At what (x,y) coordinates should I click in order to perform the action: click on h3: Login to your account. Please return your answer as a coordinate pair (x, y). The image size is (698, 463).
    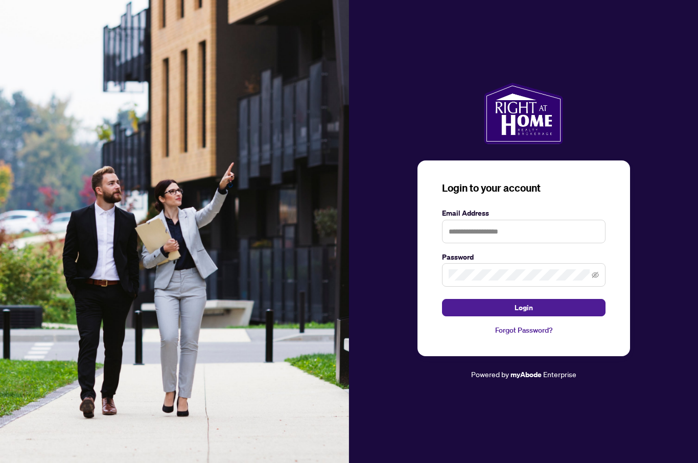
    Looking at the image, I should click on (524, 188).